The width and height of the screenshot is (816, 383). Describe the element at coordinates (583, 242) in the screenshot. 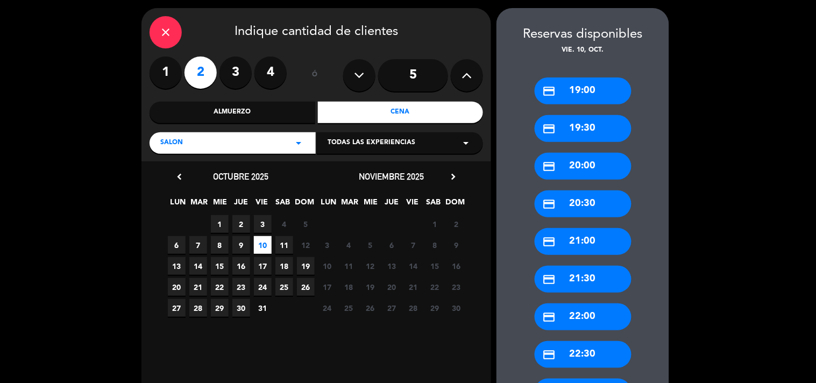

I see `div: 21:00` at that location.